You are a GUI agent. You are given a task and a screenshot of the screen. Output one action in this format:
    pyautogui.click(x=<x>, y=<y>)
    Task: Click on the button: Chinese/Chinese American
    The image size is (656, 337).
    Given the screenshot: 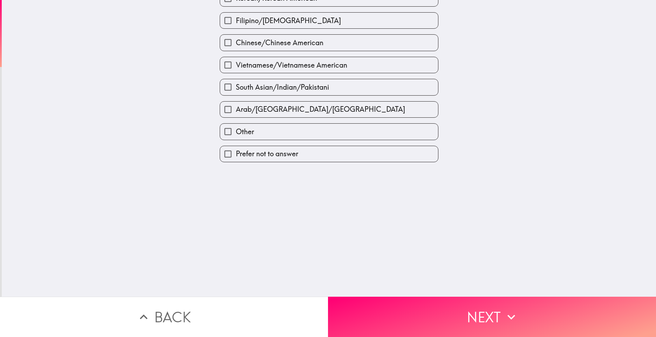 What is the action you would take?
    pyautogui.click(x=329, y=42)
    